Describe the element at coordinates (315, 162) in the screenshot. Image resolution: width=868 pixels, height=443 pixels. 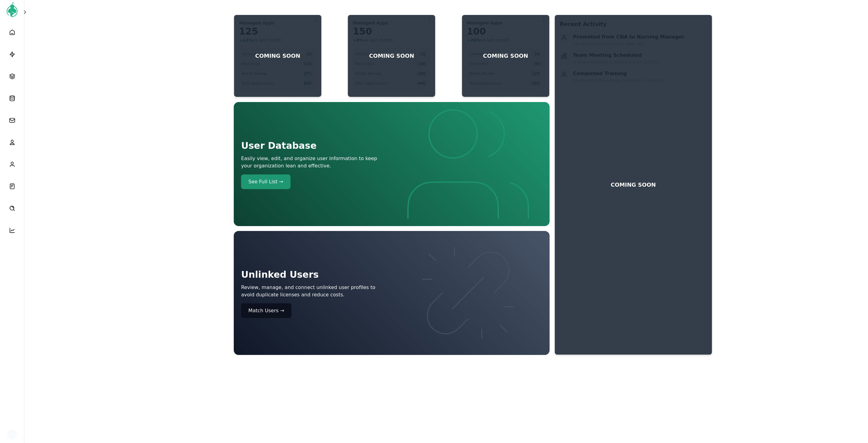
I see `p: Easily view, edit, and organize user information to keep your organization lean and effective.` at that location.